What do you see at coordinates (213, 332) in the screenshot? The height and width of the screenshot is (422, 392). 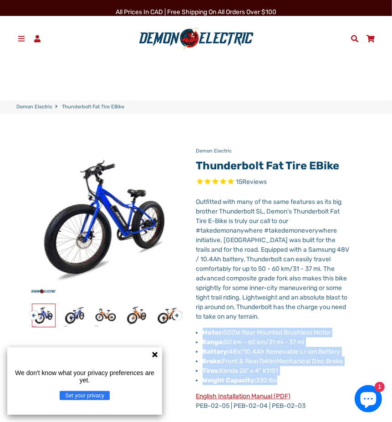 I see `strong: Motor:` at bounding box center [213, 332].